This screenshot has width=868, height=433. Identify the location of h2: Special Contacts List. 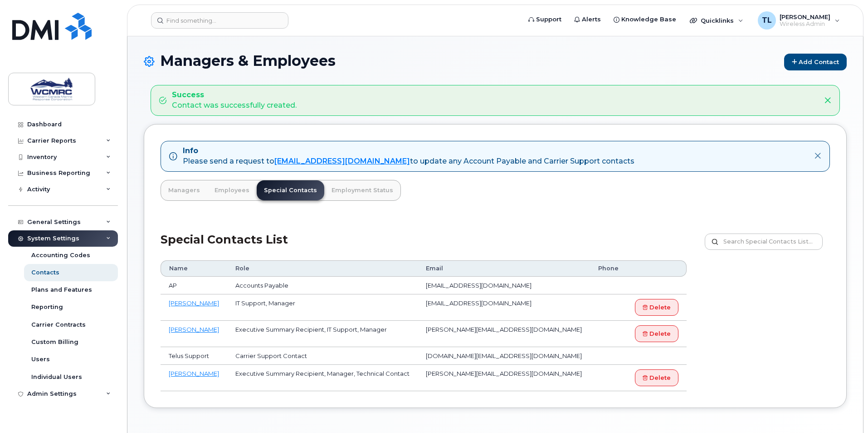
(224, 247).